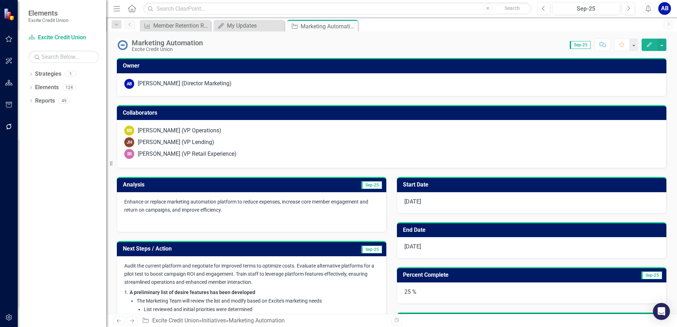 Image resolution: width=677 pixels, height=327 pixels. Describe the element at coordinates (533, 185) in the screenshot. I see `h3: Start Date` at that location.